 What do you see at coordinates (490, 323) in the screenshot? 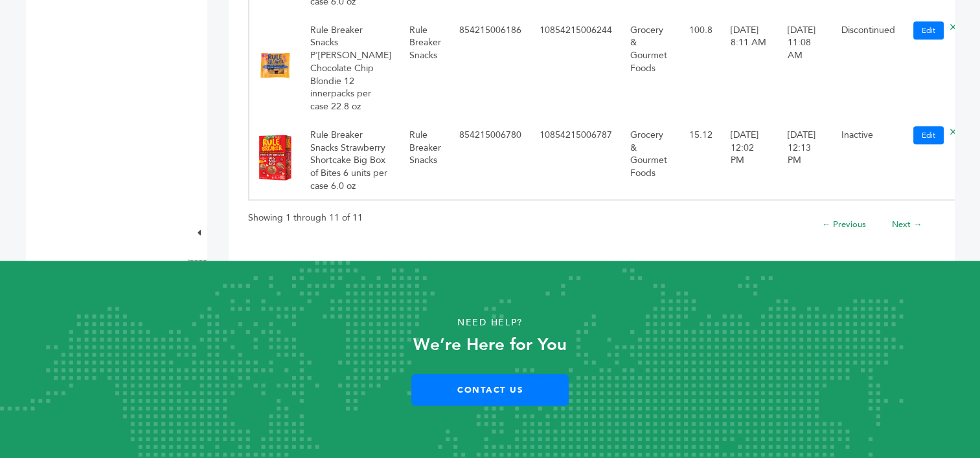
I see `p: Need Help?` at bounding box center [490, 323].